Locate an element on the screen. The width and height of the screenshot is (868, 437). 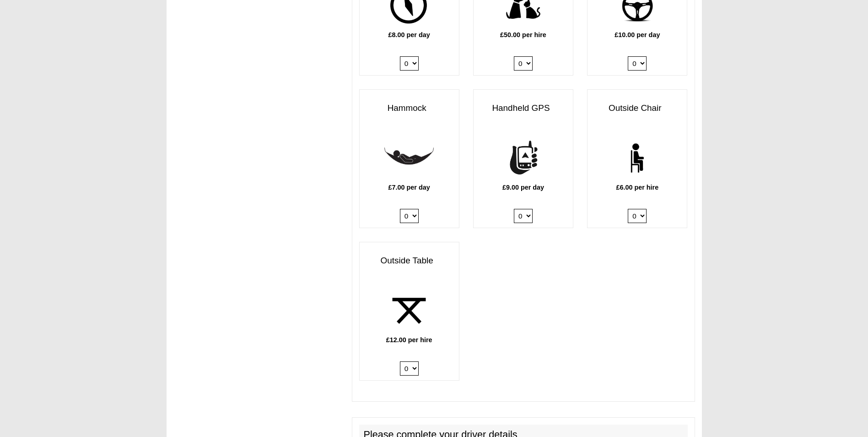
b: £8.00 per day is located at coordinates (410, 35).